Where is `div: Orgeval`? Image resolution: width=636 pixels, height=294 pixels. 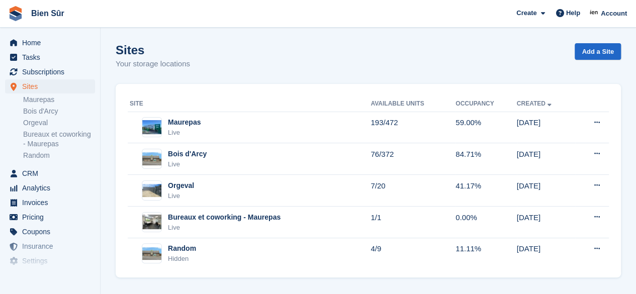
div: Orgeval is located at coordinates (181, 185).